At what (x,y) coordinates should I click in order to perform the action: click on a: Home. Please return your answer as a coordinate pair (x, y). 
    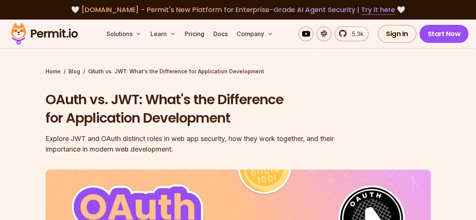
    Looking at the image, I should click on (53, 71).